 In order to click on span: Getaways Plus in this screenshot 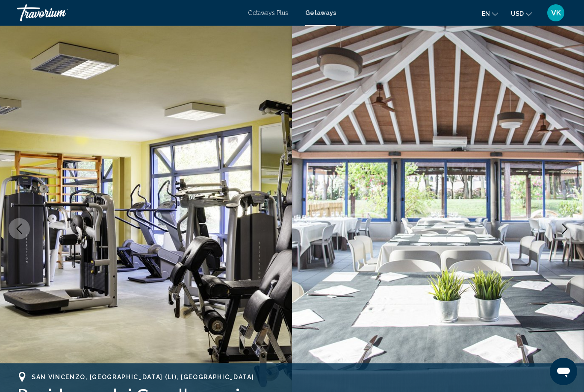, I will do `click(268, 13)`.